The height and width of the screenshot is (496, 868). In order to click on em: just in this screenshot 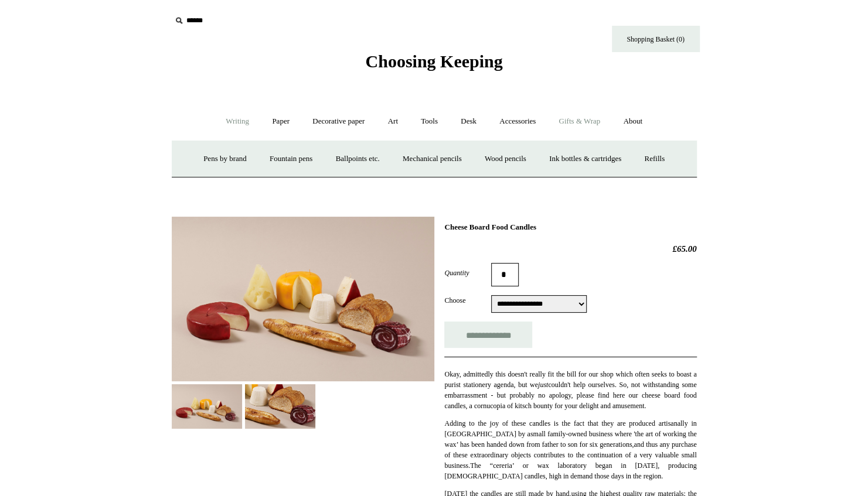, I will do `click(543, 385)`.